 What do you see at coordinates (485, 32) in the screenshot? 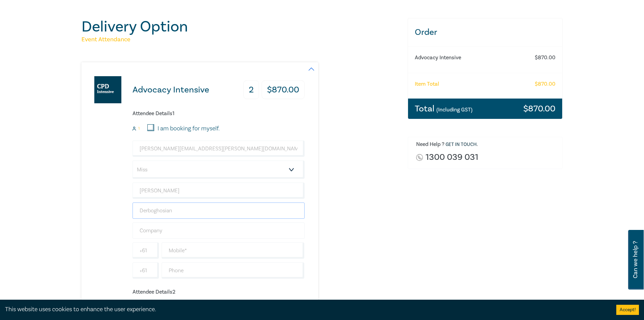
I see `h3: Order` at bounding box center [485, 32].